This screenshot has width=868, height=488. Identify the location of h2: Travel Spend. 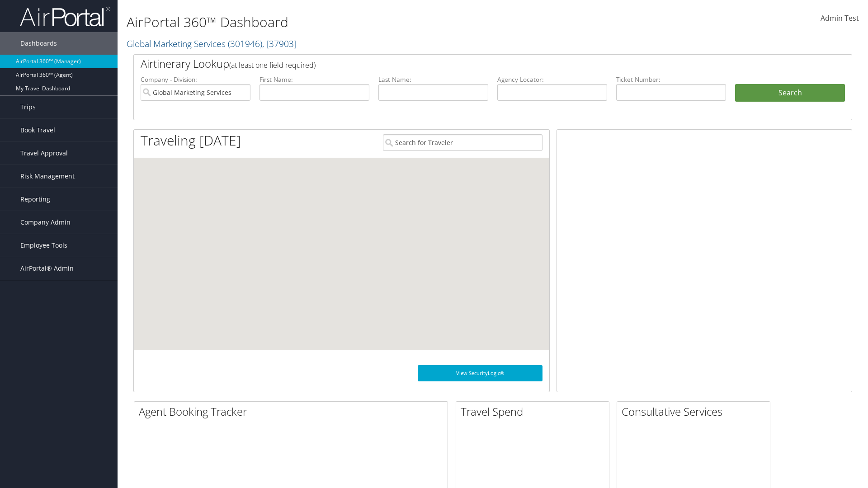
(535, 412).